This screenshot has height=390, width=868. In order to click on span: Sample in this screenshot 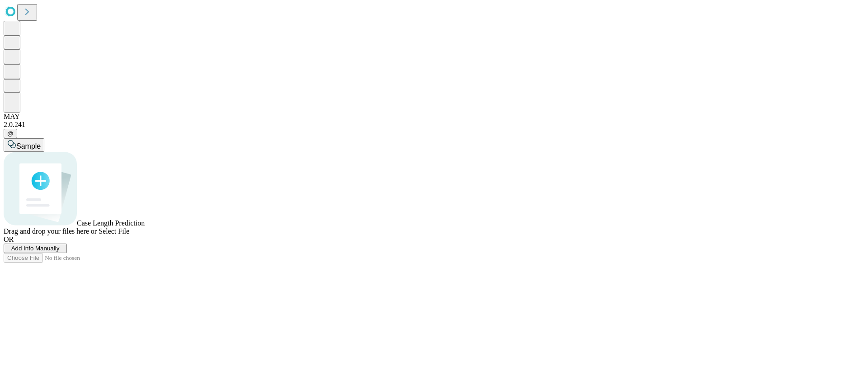, I will do `click(28, 146)`.